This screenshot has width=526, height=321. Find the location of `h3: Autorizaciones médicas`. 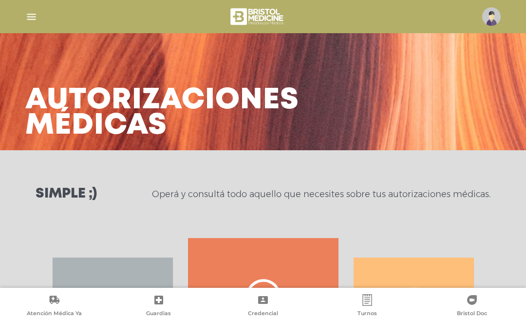

h3: Autorizaciones médicas is located at coordinates (162, 113).